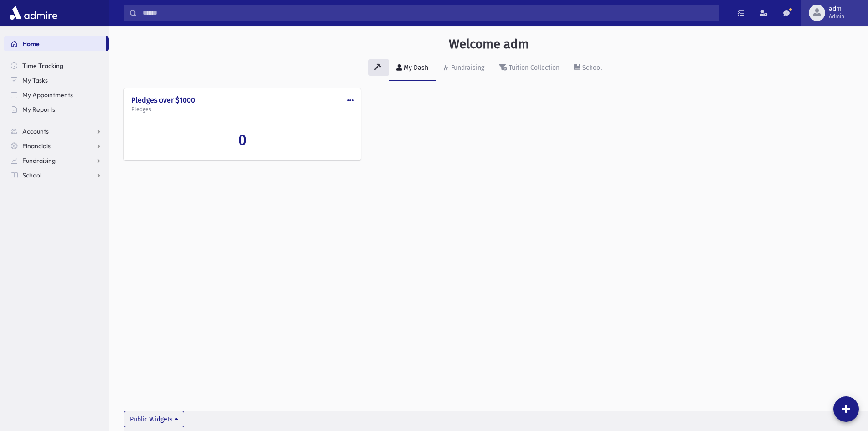  What do you see at coordinates (591, 67) in the screenshot?
I see `div: School` at bounding box center [591, 67].